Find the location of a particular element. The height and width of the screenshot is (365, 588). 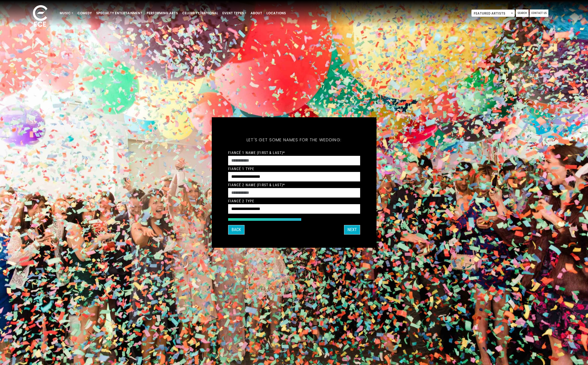

a: Locations is located at coordinates (276, 13).